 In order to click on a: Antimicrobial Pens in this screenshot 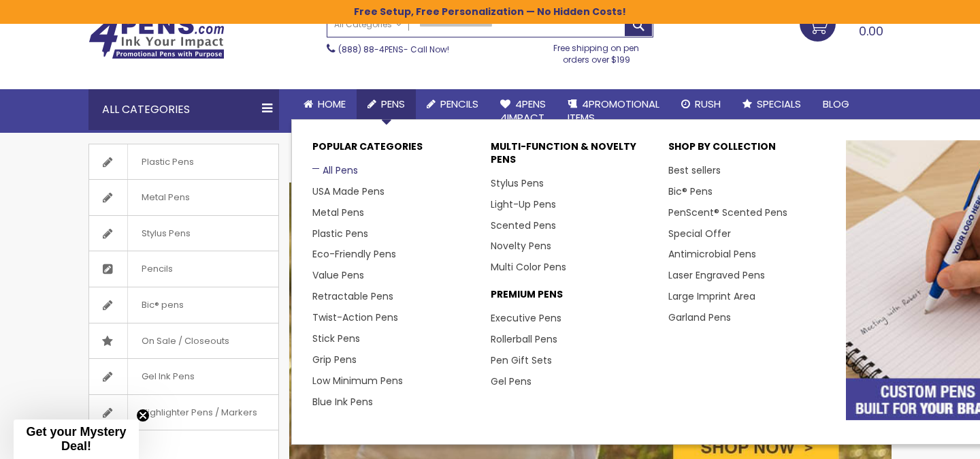, I will do `click(712, 254)`.